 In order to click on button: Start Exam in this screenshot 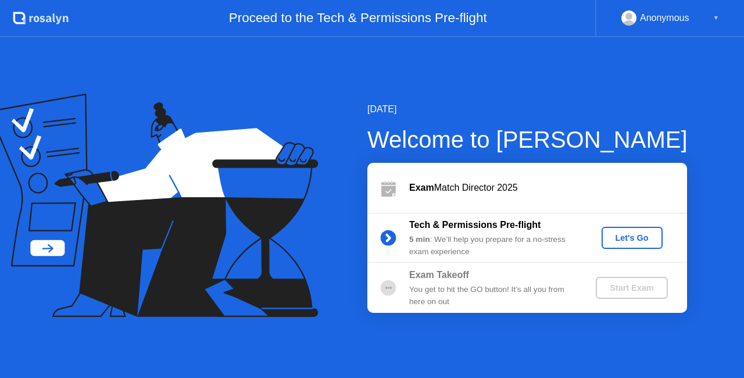, I will do `click(631, 288)`.